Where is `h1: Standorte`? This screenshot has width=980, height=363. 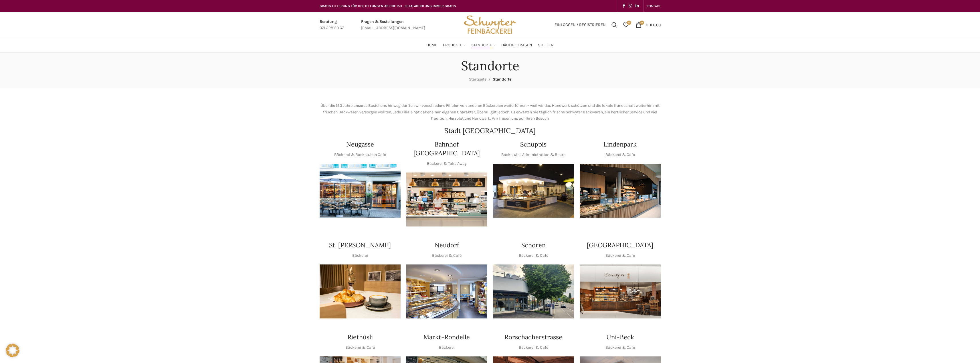 h1: Standorte is located at coordinates (490, 66).